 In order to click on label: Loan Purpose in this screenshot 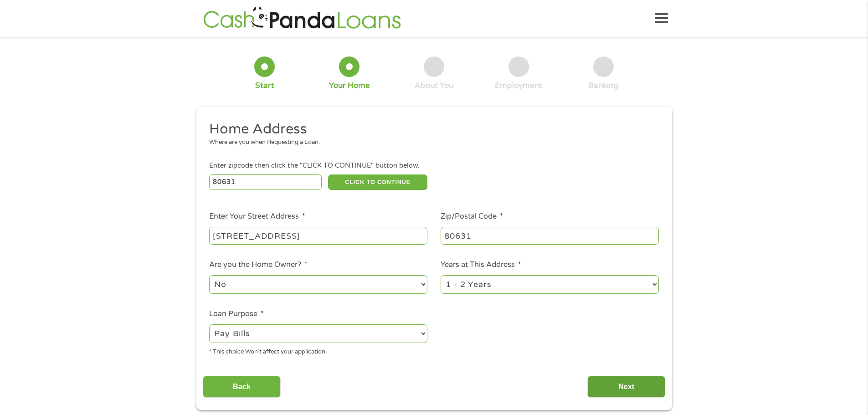, I will do `click(236, 314)`.